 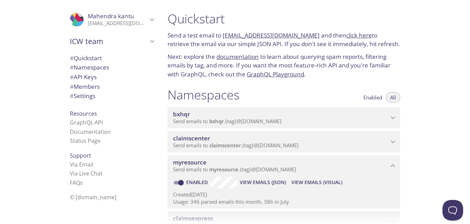 What do you see at coordinates (317, 183) in the screenshot?
I see `button: View Emails (Visual)` at bounding box center [317, 183].